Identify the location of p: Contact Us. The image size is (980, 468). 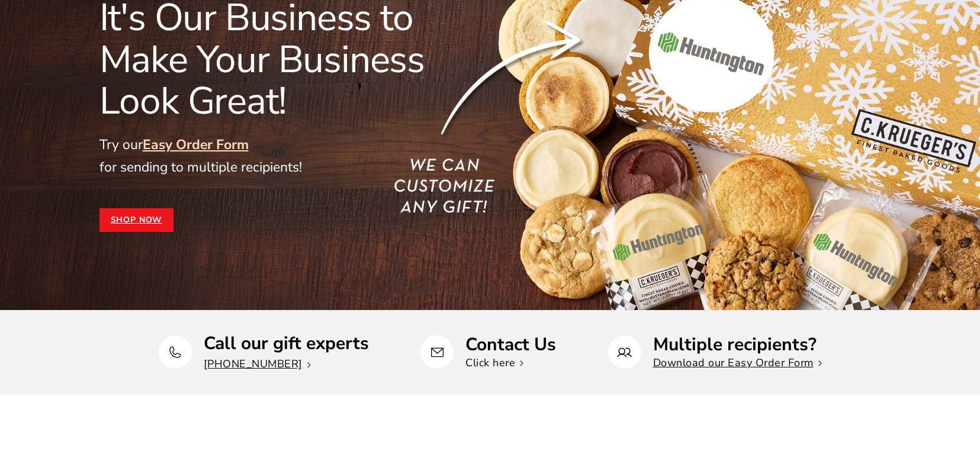
(511, 345).